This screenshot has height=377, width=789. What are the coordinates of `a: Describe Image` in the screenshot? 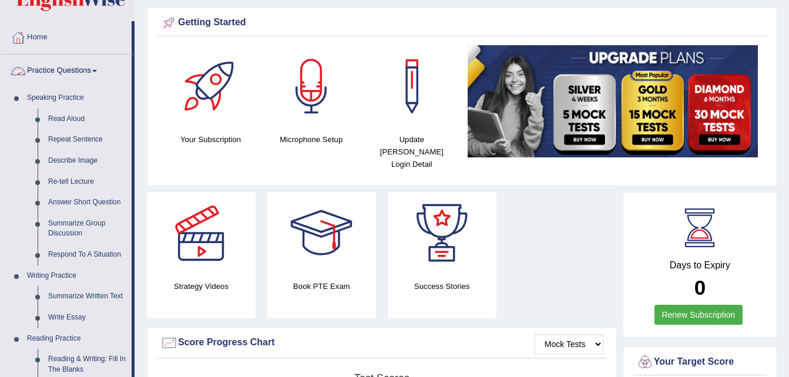 It's located at (87, 161).